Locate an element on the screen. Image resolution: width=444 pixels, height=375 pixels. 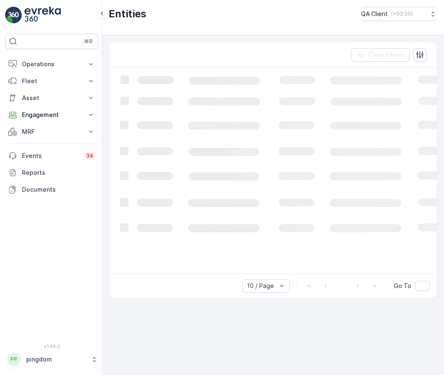
p: Entities is located at coordinates (127, 14).